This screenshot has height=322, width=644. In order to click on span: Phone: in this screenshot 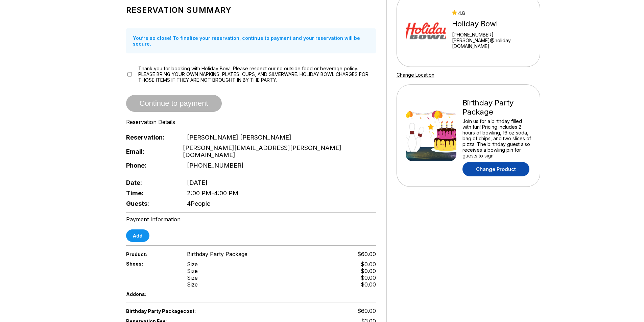, I will do `click(151, 165)`.